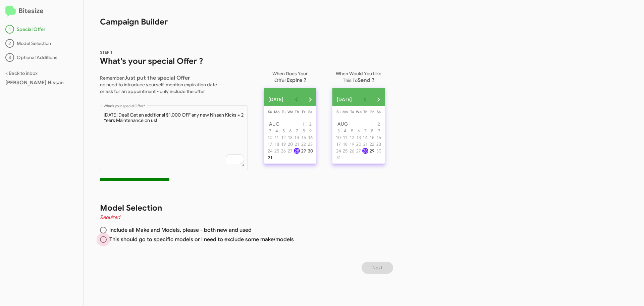 This screenshot has height=306, width=644. Describe the element at coordinates (270, 151) in the screenshot. I see `button: August 24, 2025` at that location.